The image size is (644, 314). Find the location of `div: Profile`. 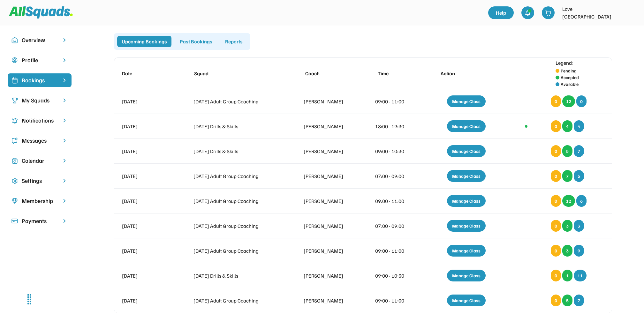

div: Profile is located at coordinates (40, 60).